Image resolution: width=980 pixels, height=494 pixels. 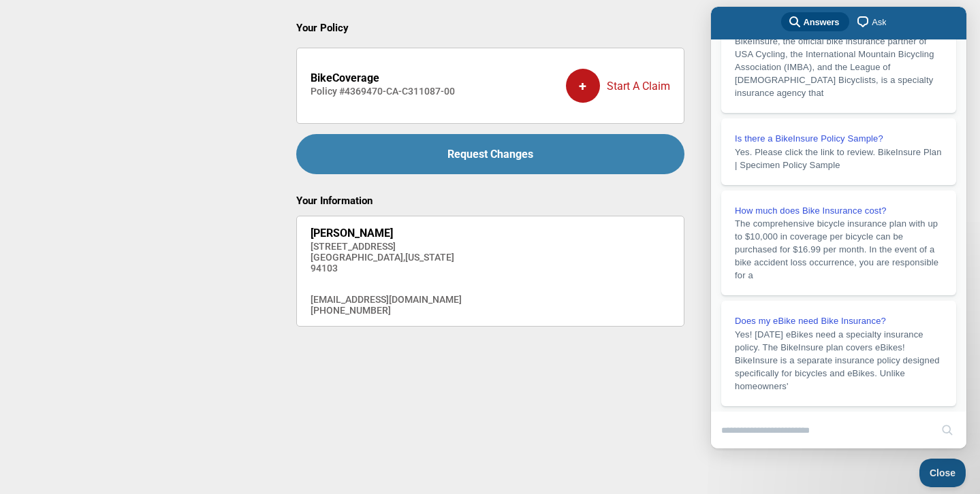 What do you see at coordinates (490, 201) in the screenshot?
I see `h2: Your Information` at bounding box center [490, 201].